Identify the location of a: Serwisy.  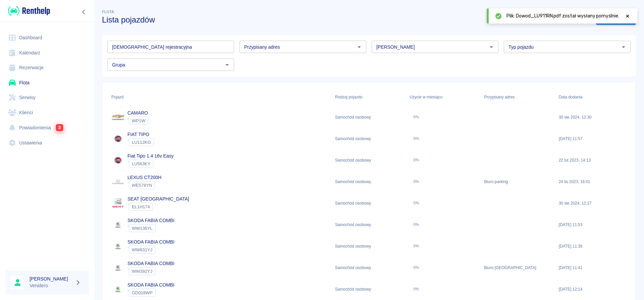
(47, 97).